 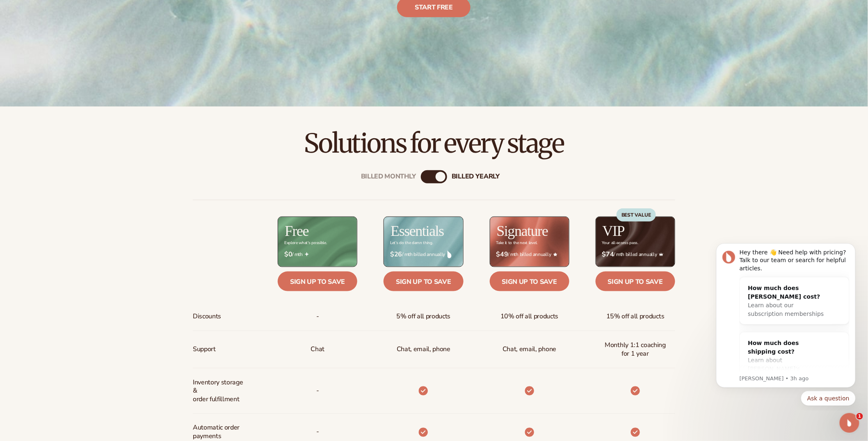 What do you see at coordinates (529, 348) in the screenshot?
I see `span: Chat, email, phone` at bounding box center [529, 348].